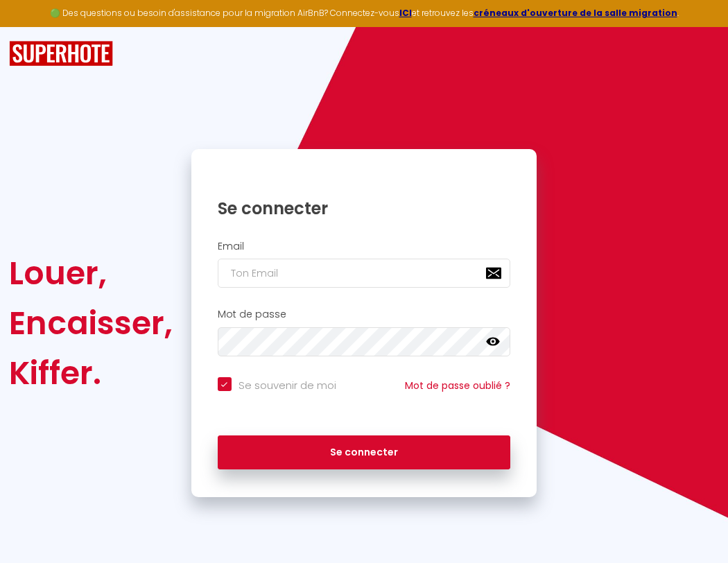 The height and width of the screenshot is (563, 728). What do you see at coordinates (457, 386) in the screenshot?
I see `a: Mot de passe oublié ?` at bounding box center [457, 386].